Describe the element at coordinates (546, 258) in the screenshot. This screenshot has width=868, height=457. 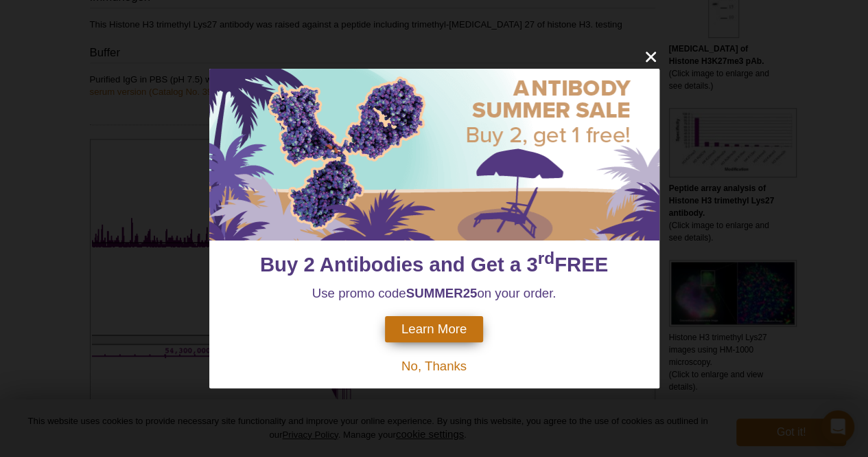
I see `sup: rd` at that location.